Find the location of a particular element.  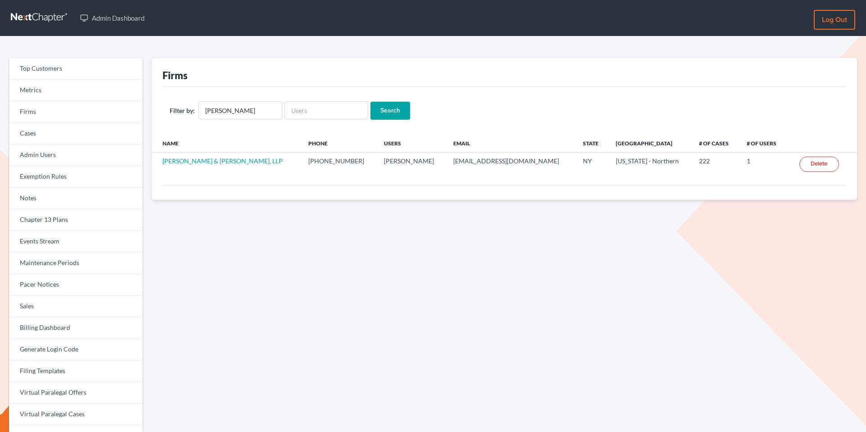

label: Filter by: is located at coordinates (182, 110).